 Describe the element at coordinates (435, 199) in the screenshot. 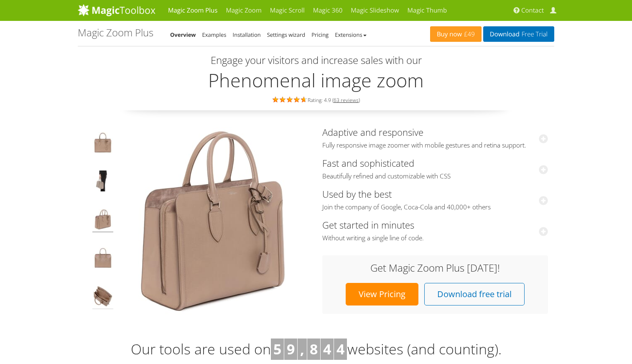

I see `a: Used by the bestJoin the company of Google, Coca-Cola and 40,000+ others` at that location.